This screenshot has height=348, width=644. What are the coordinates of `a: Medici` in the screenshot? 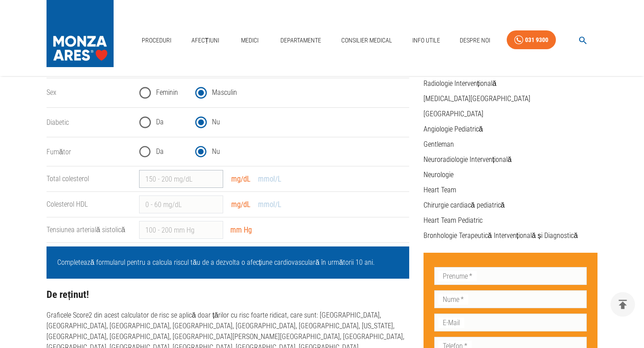 It's located at (249, 41).